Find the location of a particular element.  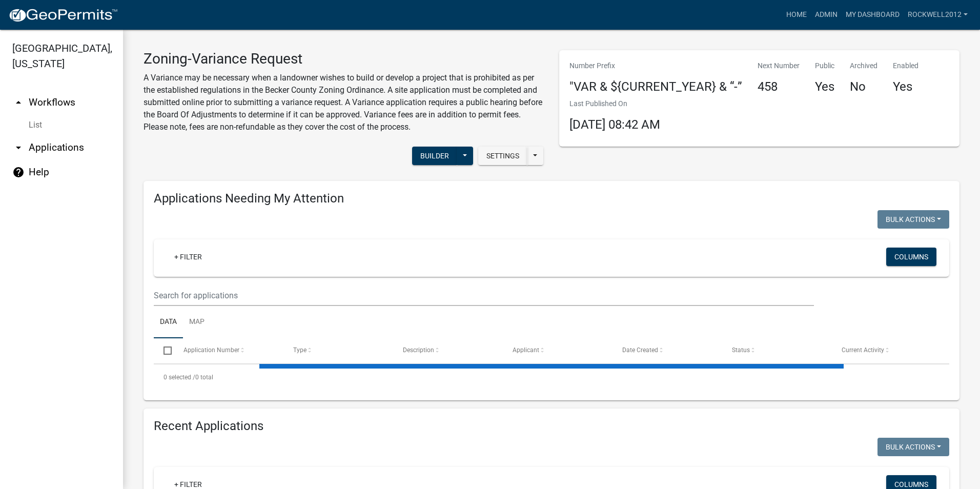

span: Type is located at coordinates (300, 350).